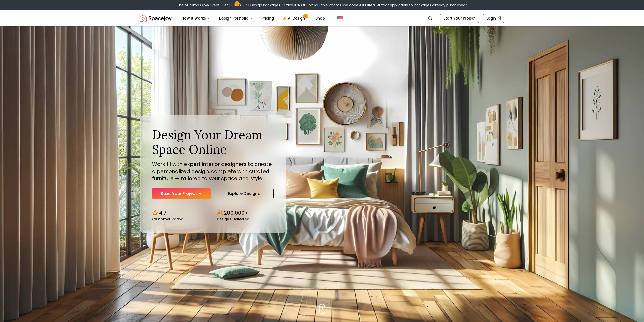 This screenshot has height=322, width=644. What do you see at coordinates (244, 194) in the screenshot?
I see `a: Explore Designs` at bounding box center [244, 194].